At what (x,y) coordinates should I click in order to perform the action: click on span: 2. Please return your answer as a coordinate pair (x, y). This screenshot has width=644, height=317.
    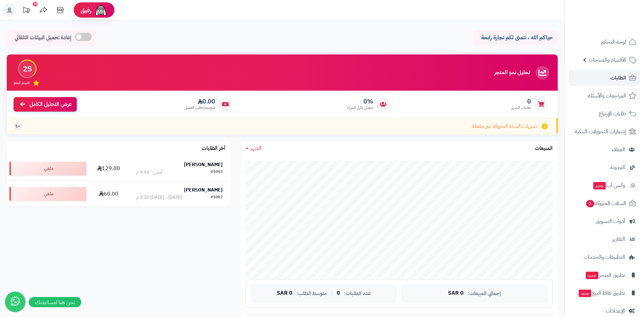
    Looking at the image, I should click on (590, 204).